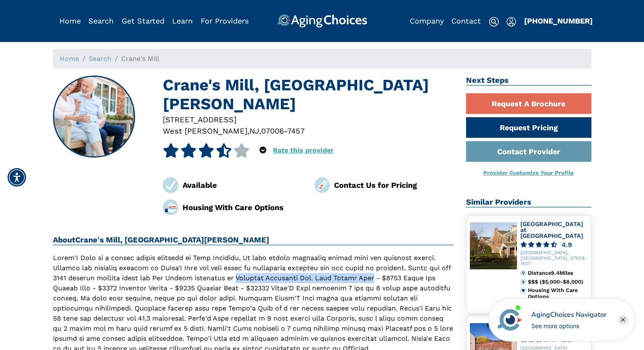  Describe the element at coordinates (523, 273) in the screenshot. I see `img: distance.svg` at that location.